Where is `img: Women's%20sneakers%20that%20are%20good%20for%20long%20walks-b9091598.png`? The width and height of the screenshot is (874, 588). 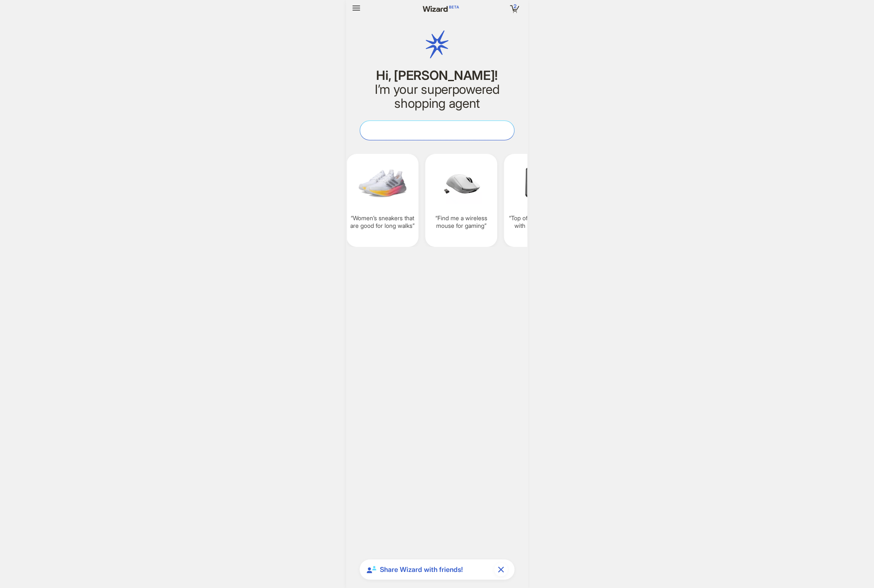
img: Women's%20sneakers%20that%20are%20good%20for%20long%20walks-b9091598.png is located at coordinates (383, 183).